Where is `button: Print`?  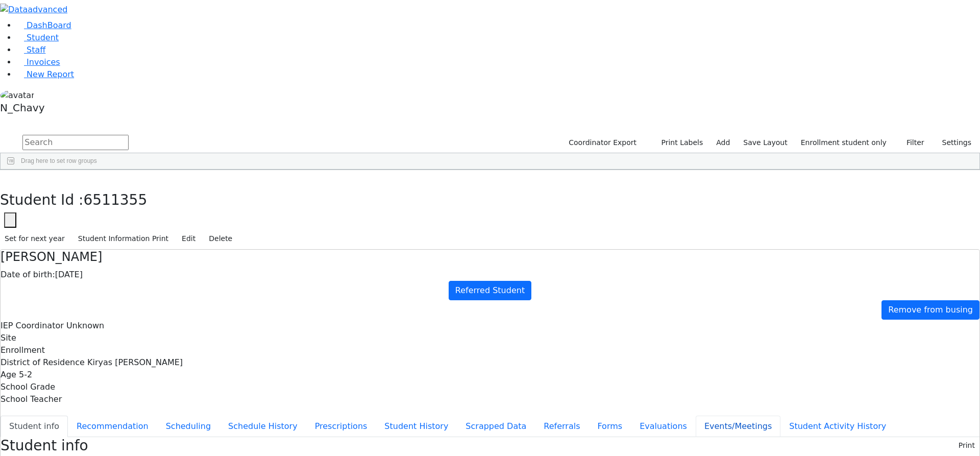 button: Print is located at coordinates (967, 446).